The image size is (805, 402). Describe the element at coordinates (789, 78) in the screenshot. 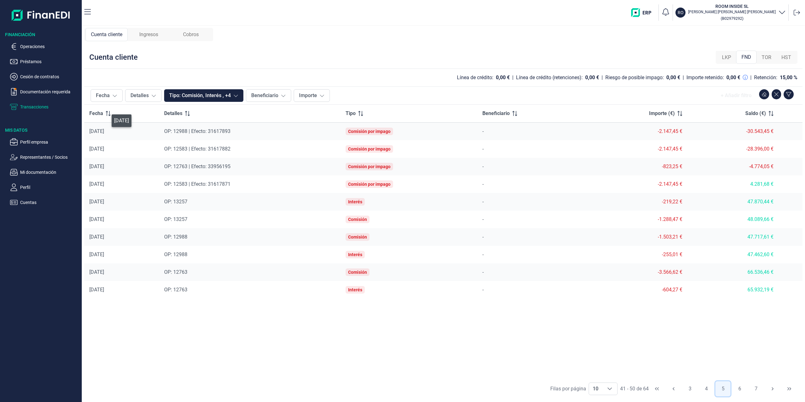

I see `div: 15,00 %` at that location.